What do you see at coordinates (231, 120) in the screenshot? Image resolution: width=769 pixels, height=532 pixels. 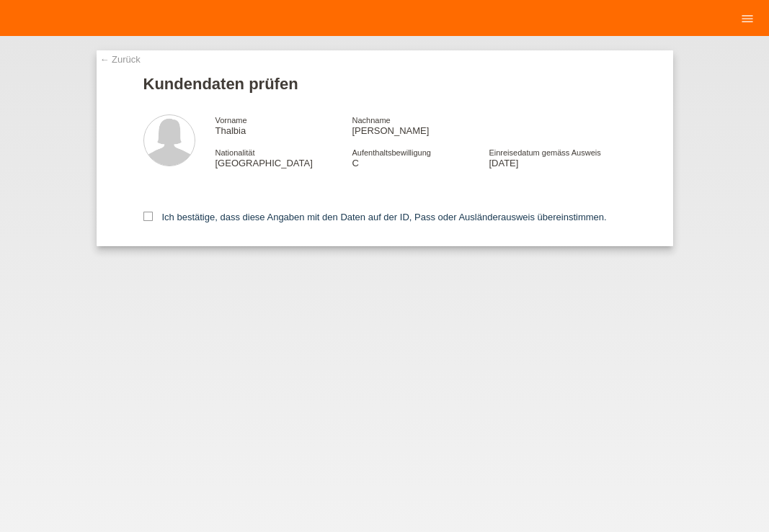 I see `span: Vorname` at bounding box center [231, 120].